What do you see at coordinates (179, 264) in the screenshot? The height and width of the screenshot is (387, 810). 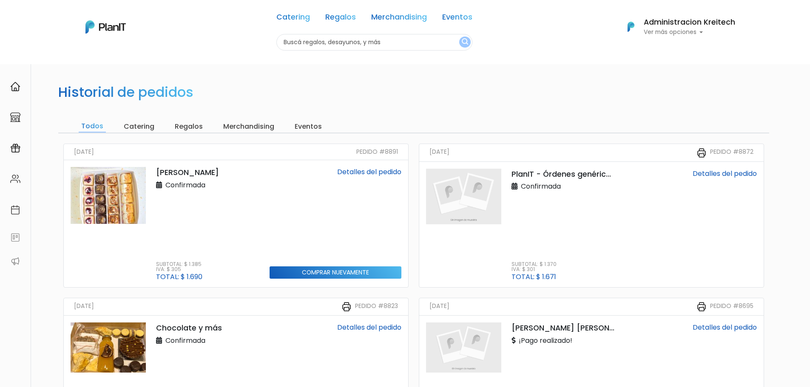 I see `p: Subtotal: $ 1.385` at bounding box center [179, 264].